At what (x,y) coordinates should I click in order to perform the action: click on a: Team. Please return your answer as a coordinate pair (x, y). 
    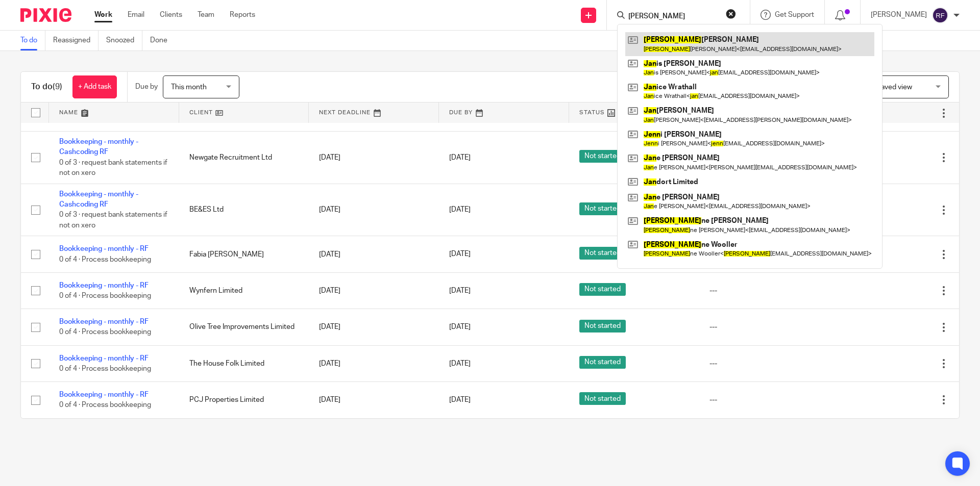
    Looking at the image, I should click on (206, 14).